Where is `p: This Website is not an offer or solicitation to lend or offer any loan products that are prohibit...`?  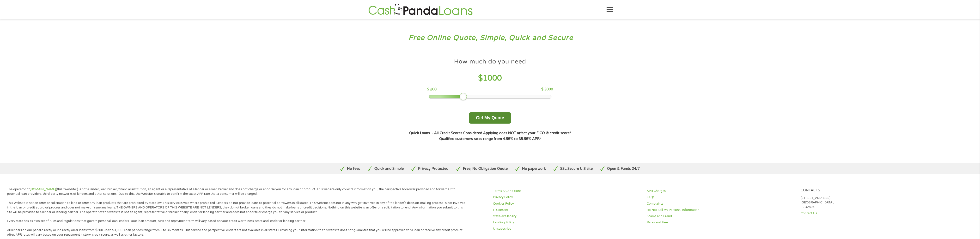
p: This Website is not an offer or solicitation to lend or offer any loan products that are prohibit... is located at coordinates (238, 207).